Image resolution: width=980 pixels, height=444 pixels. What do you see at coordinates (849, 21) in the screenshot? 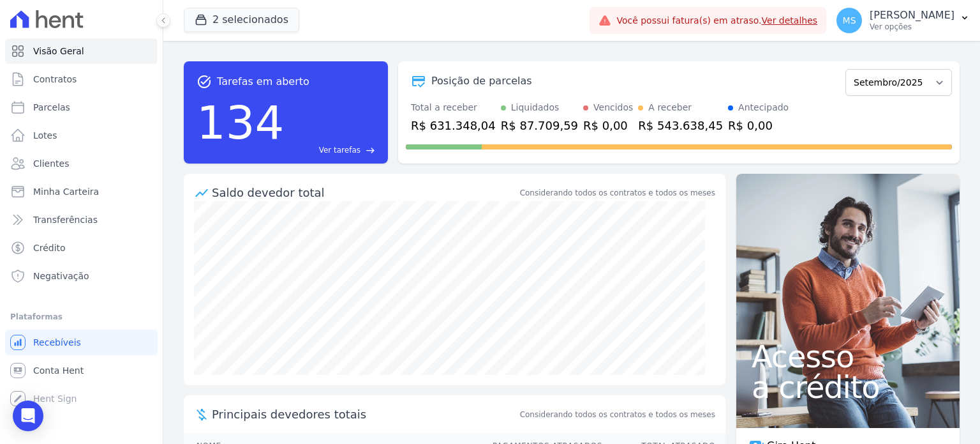
I see `span: MS` at bounding box center [849, 21].